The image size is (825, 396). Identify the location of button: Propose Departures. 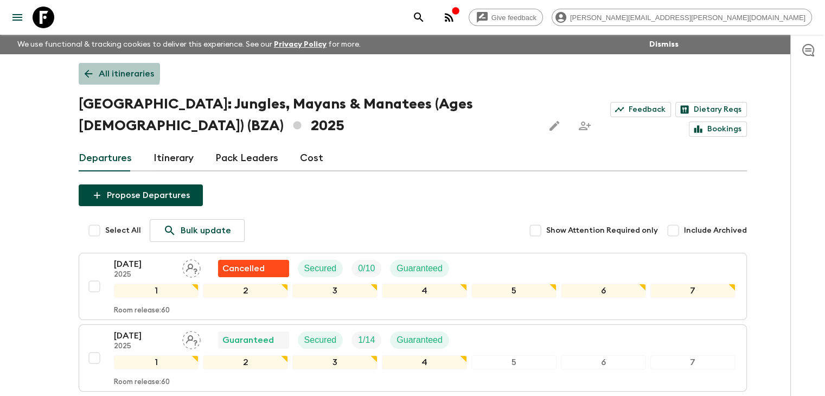
(140, 195).